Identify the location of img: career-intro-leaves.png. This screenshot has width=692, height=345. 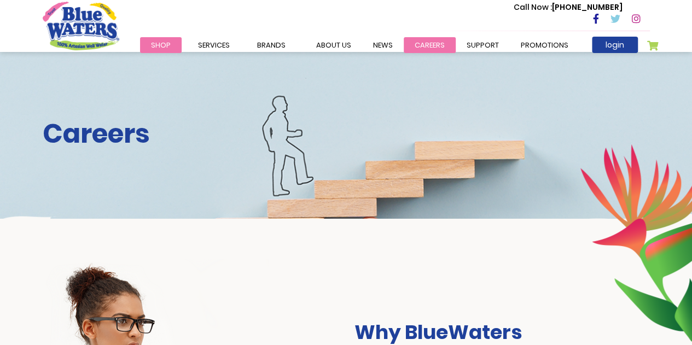
(635, 243).